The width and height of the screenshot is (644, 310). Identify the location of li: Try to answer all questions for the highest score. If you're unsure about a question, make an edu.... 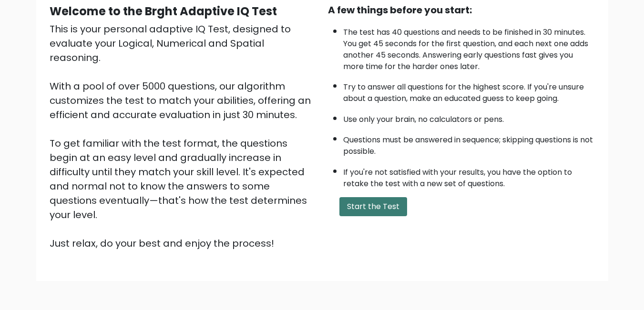
(469, 91).